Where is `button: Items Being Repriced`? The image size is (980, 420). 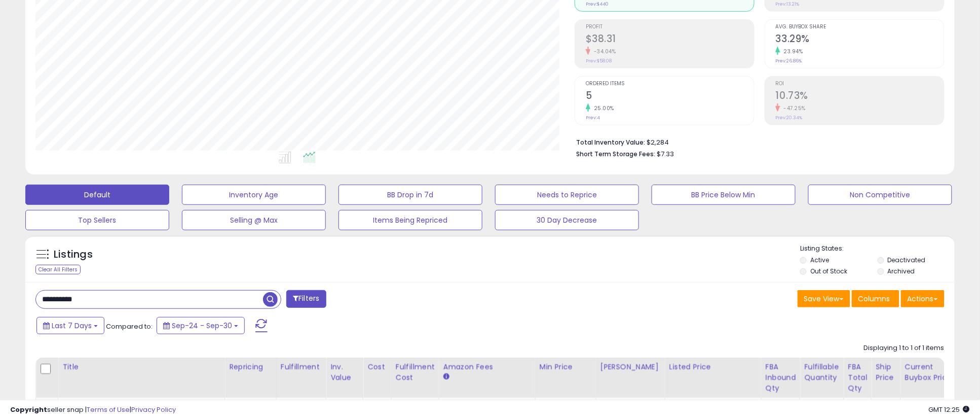 button: Items Being Repriced is located at coordinates (411, 220).